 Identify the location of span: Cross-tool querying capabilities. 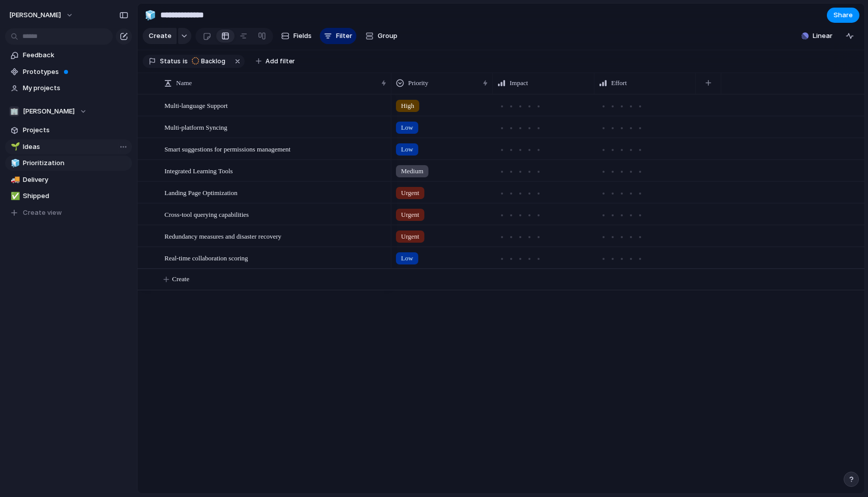
(206, 214).